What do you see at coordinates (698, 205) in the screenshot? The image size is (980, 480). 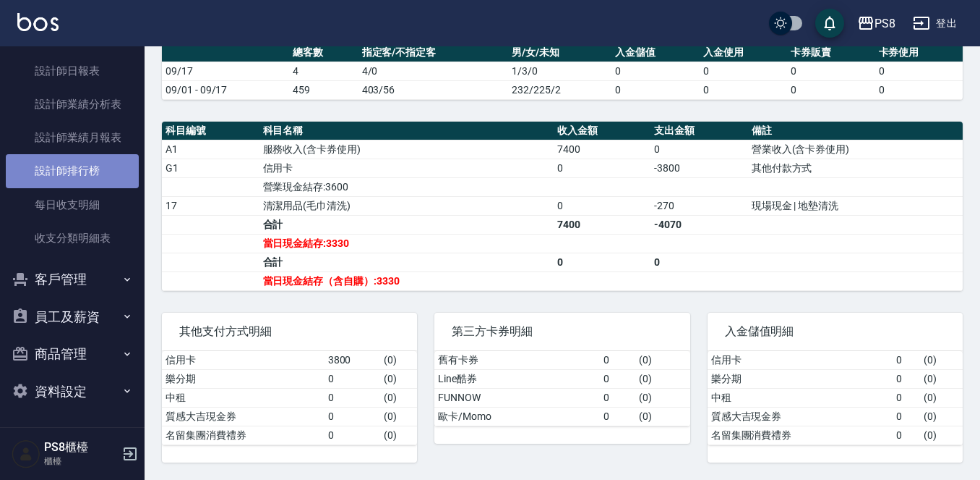 I see `td: -270` at bounding box center [698, 205].